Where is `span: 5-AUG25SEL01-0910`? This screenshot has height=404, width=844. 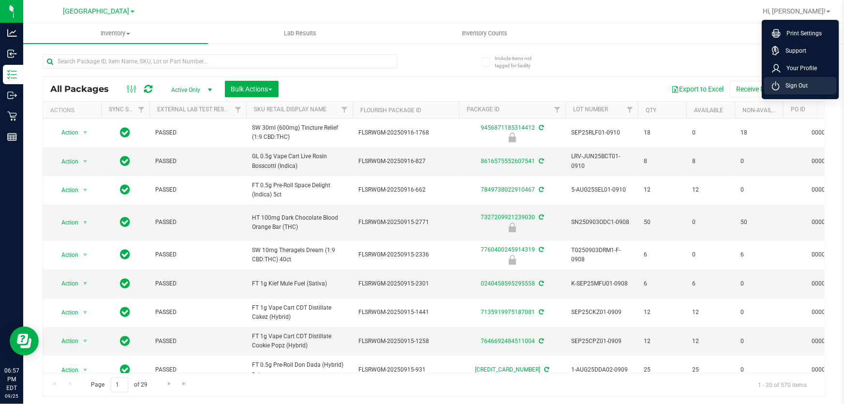 span: 5-AUG25SEL01-0910 is located at coordinates (602, 190).